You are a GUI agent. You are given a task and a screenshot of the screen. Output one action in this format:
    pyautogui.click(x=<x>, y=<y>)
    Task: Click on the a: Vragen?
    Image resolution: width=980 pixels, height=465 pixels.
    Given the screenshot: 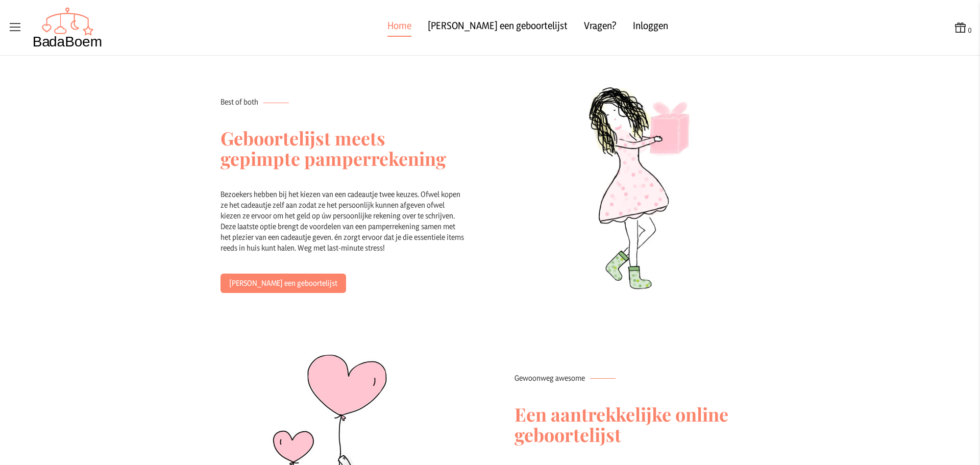 What is the action you would take?
    pyautogui.click(x=600, y=27)
    